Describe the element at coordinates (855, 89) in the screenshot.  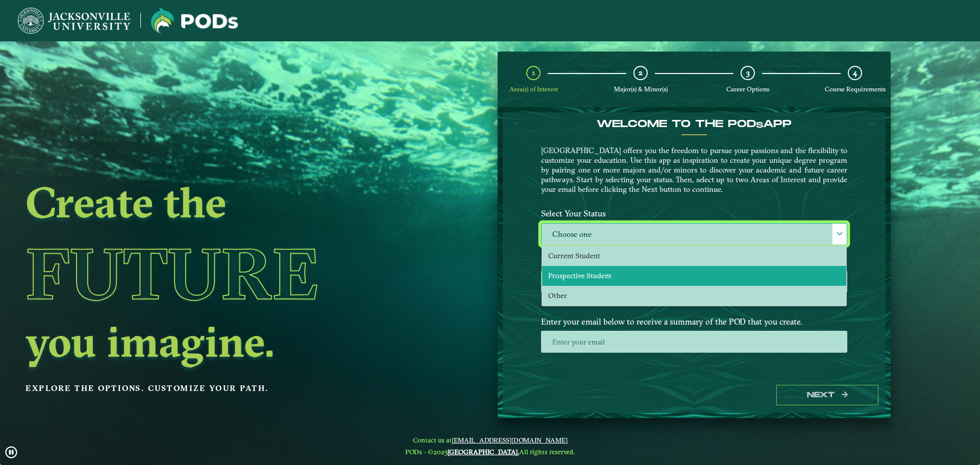
I see `span: Course Requirements` at that location.